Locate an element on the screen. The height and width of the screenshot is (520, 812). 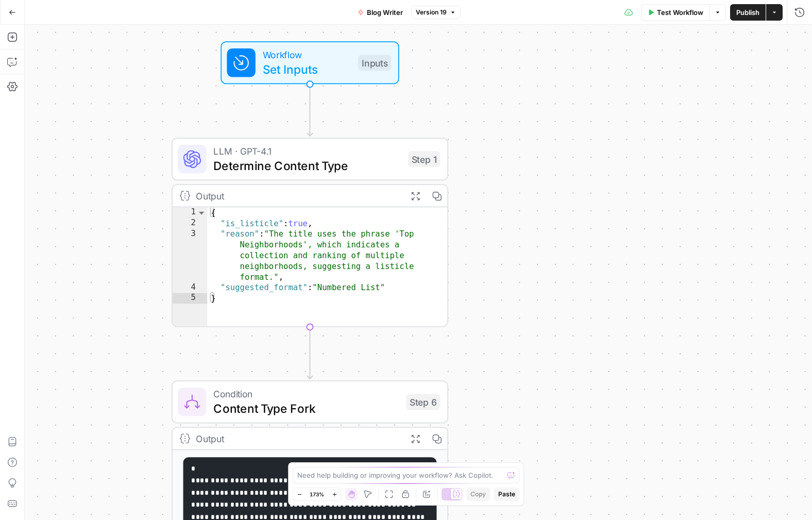
span: Version 19 is located at coordinates (431, 12).